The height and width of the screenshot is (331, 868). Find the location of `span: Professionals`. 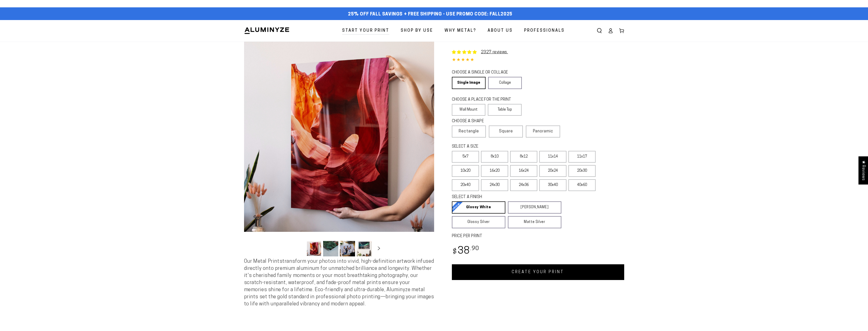

span: Professionals is located at coordinates (544, 30).